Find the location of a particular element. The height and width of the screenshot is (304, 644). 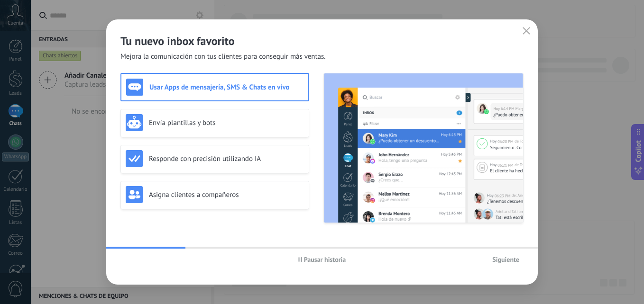

span: Siguiente is located at coordinates (506, 259).